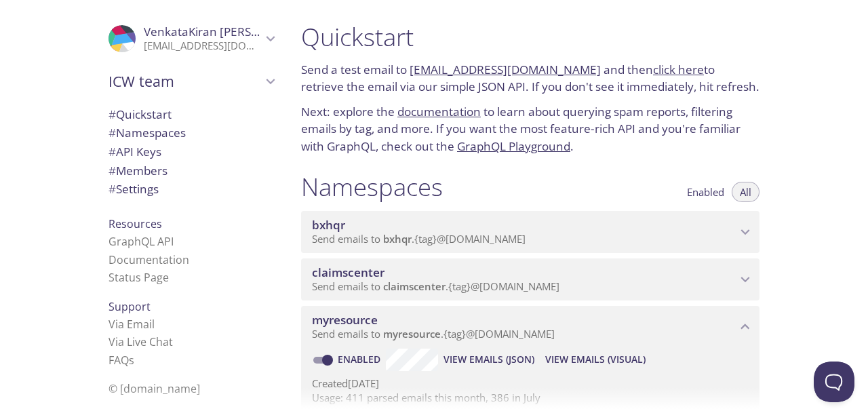 This screenshot has width=868, height=409. What do you see at coordinates (531, 78) in the screenshot?
I see `p: Send a test email to and then to retrieve the email via our simple JSON API. If you don't see it ...` at bounding box center [531, 78].